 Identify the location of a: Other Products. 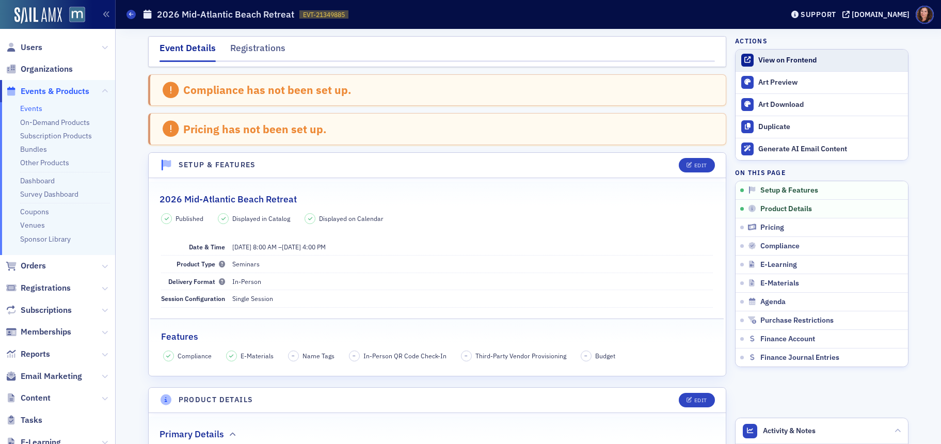
(44, 163).